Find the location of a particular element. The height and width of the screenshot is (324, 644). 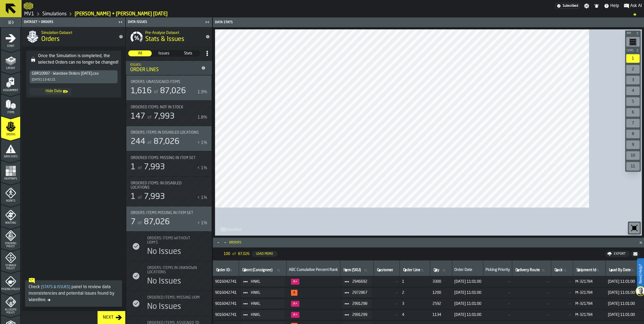

div: Load More is located at coordinates (265, 254).